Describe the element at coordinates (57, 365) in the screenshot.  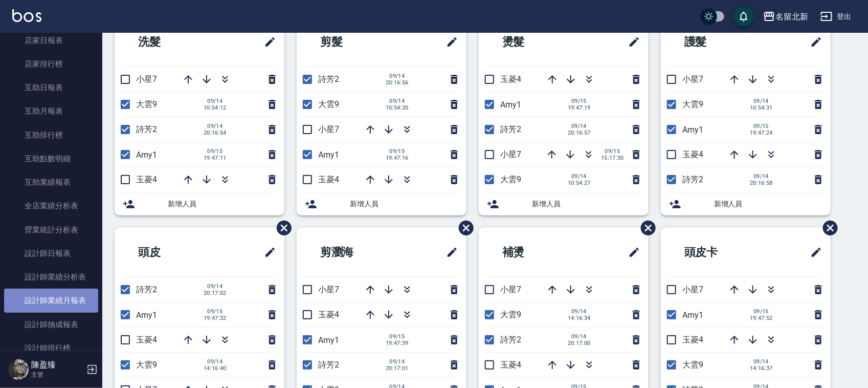
I see `h5: 陳盈臻` at that location.